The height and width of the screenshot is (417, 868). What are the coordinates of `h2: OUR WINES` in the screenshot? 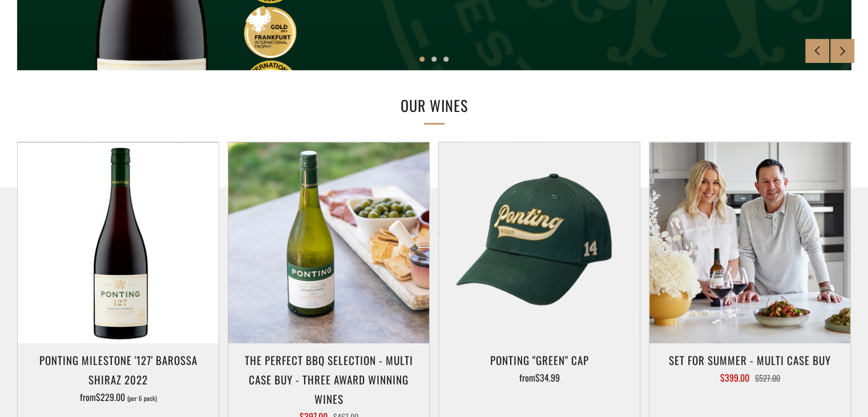 It's located at (434, 106).